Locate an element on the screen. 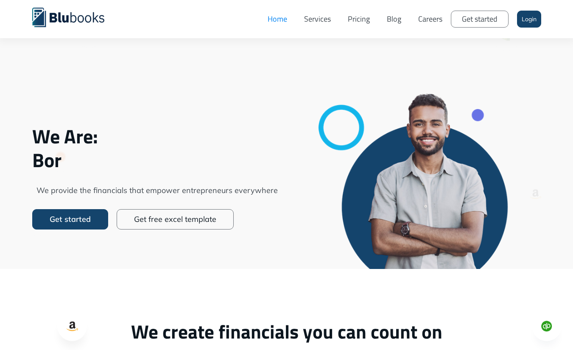 This screenshot has width=573, height=350. span: We provide the financials that empower entrepreneurs everywhere is located at coordinates (157, 190).